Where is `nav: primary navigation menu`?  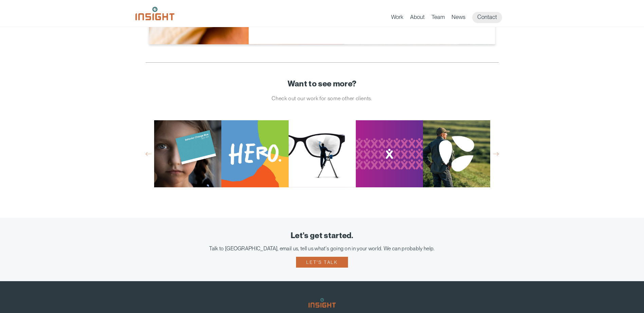 nav: primary navigation menu is located at coordinates (450, 18).